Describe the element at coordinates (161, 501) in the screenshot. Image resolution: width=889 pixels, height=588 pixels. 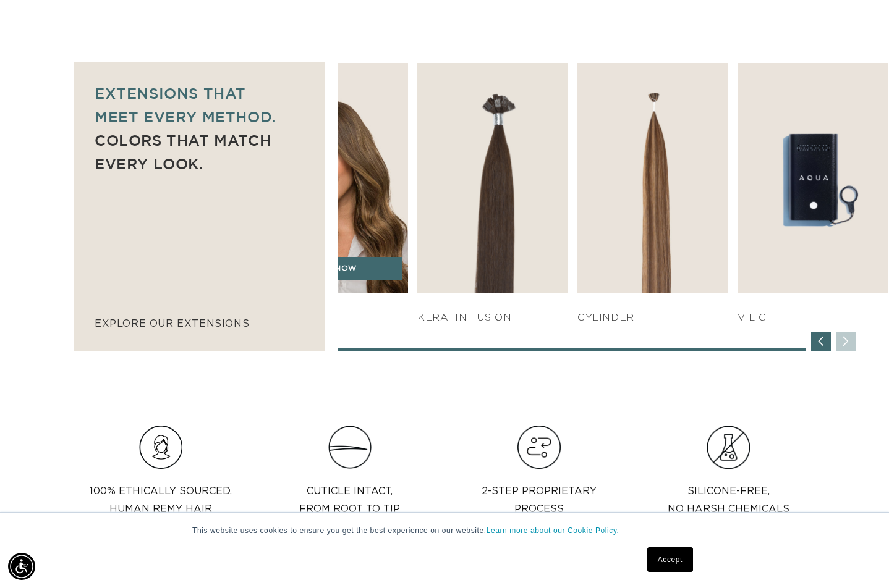
I see `p: 100% Ethically sourced, Human Remy Hair` at that location.